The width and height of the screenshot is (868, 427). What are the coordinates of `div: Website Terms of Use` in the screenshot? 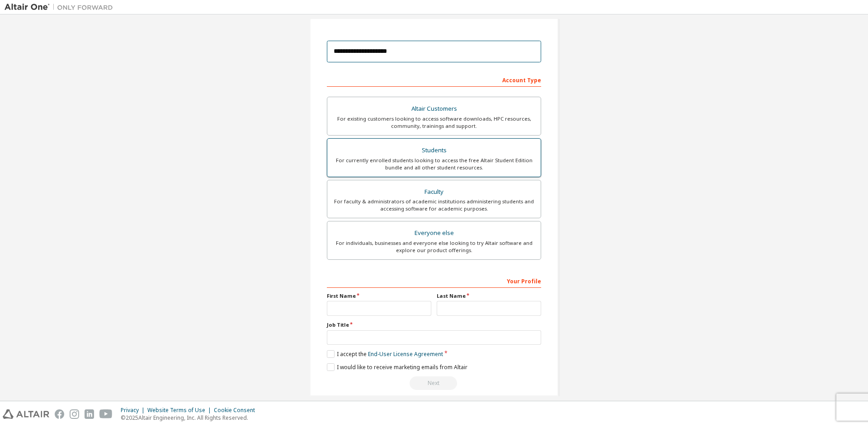 It's located at (181, 411).